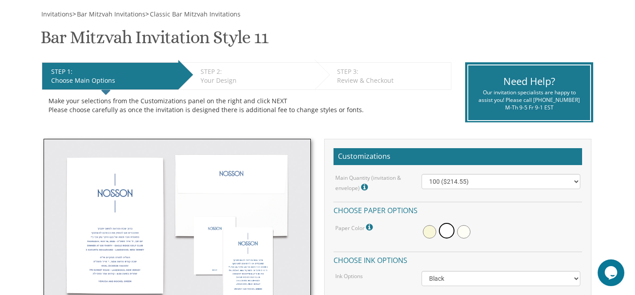 The width and height of the screenshot is (635, 295). What do you see at coordinates (372, 183) in the screenshot?
I see `label: Main Quantity (invitation & envelope)` at bounding box center [372, 183].